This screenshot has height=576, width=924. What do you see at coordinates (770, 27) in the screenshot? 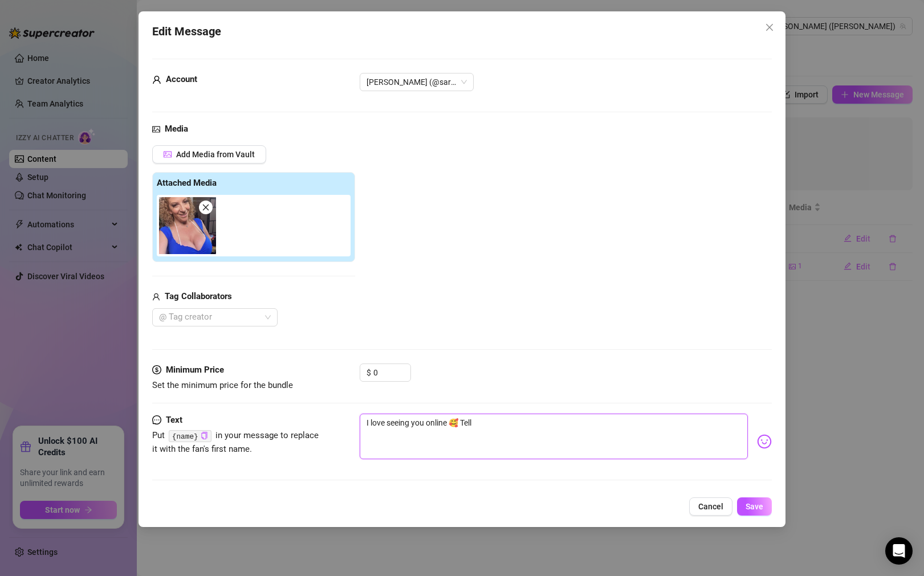
I see `button: Close` at bounding box center [770, 27].